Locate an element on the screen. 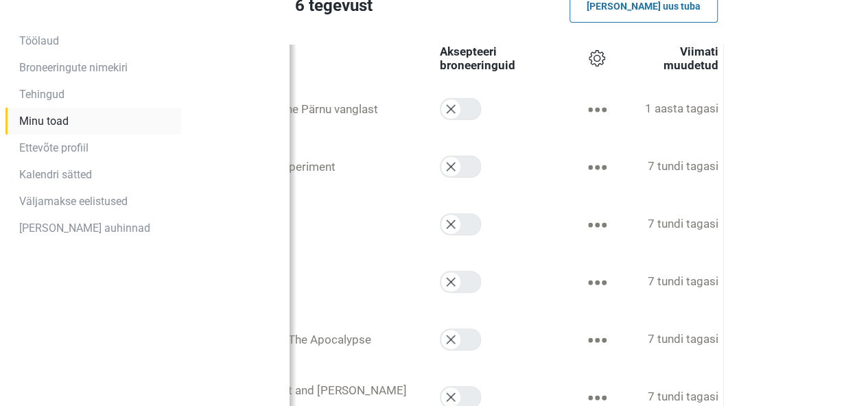 This screenshot has height=406, width=868. a: Tehingud is located at coordinates (93, 94).